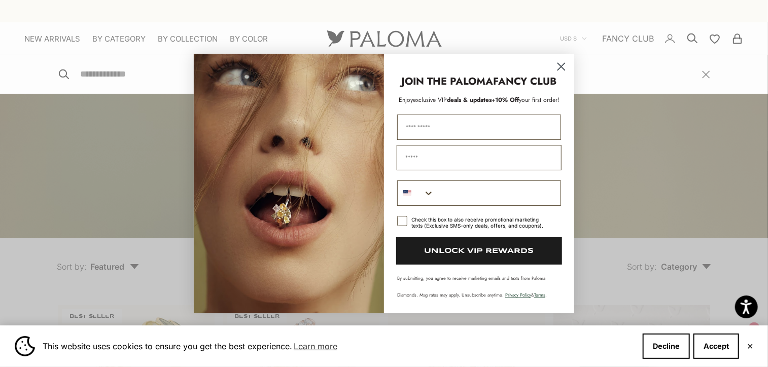  Describe the element at coordinates (25, 347) in the screenshot. I see `img: Cookie banner` at that location.